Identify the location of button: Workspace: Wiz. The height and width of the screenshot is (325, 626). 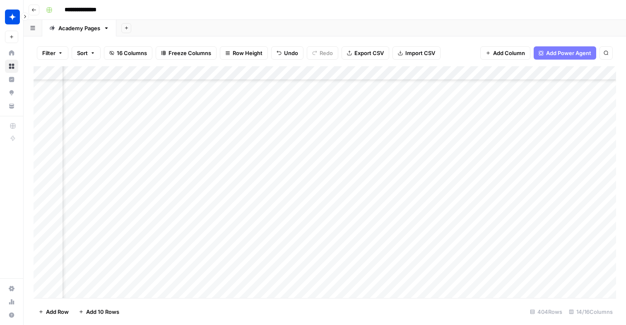
(12, 17).